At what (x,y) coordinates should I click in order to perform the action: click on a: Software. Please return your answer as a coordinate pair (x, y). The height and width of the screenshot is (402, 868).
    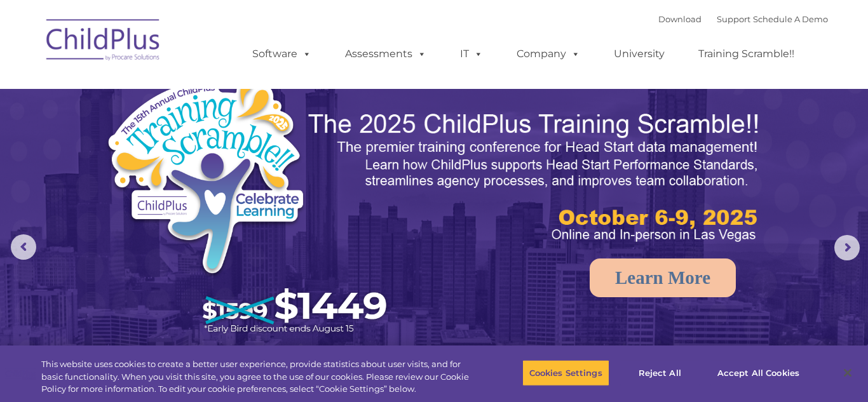
    Looking at the image, I should click on (282, 54).